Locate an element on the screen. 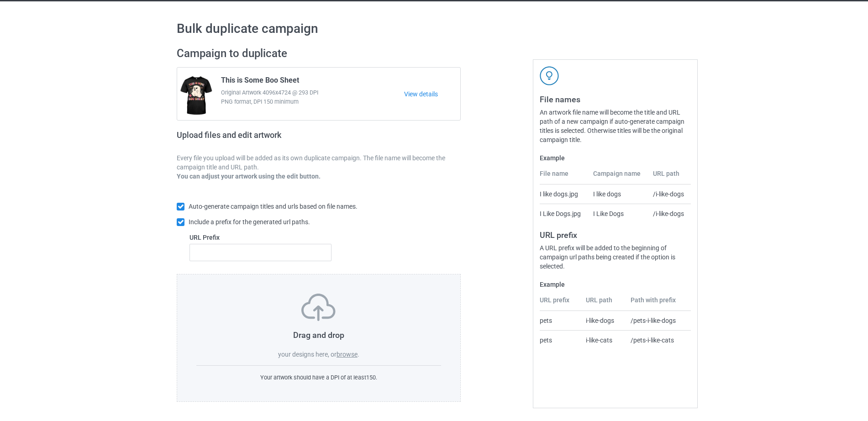 The image size is (868, 421). td: /pets-i-like-cats is located at coordinates (658, 340).